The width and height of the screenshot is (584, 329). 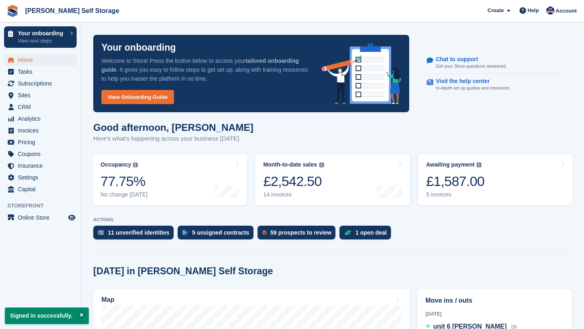 I want to click on p: Chat to support, so click(x=468, y=59).